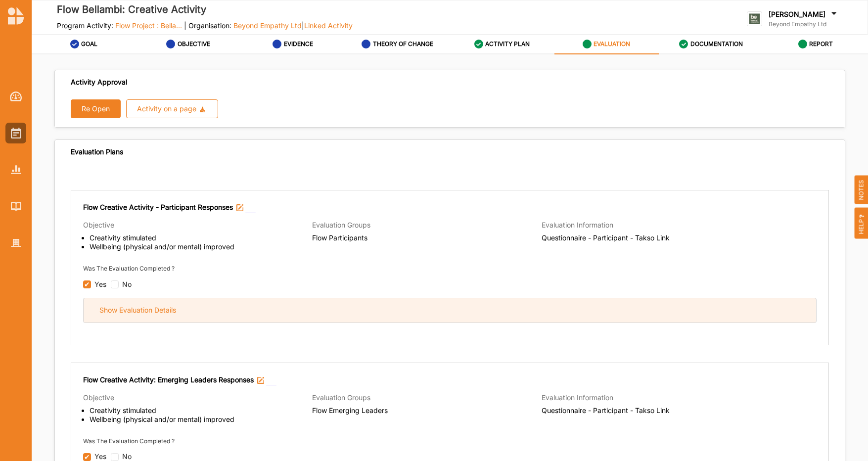 The height and width of the screenshot is (461, 868). Describe the element at coordinates (127, 284) in the screenshot. I see `div: No` at that location.